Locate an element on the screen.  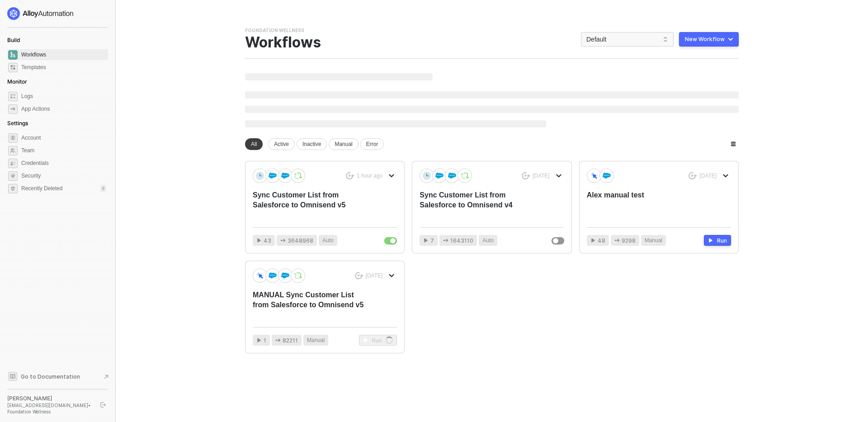
span: 7 is located at coordinates (432, 241).